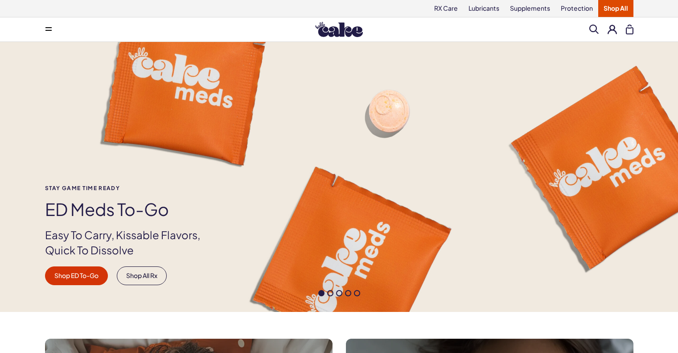 The height and width of the screenshot is (353, 678). I want to click on a: Shop All Rx, so click(142, 275).